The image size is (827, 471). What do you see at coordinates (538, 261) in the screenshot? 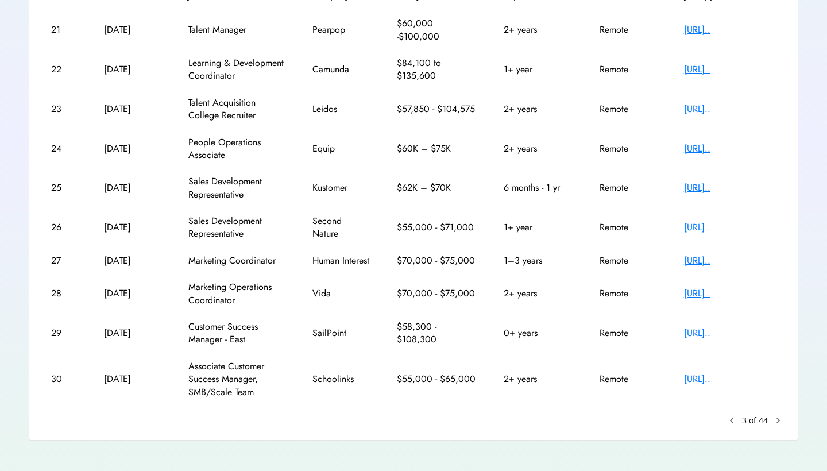
I see `div: 1–3 years` at bounding box center [538, 261].